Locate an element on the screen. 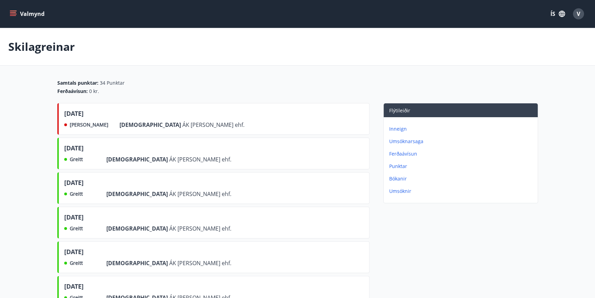 This screenshot has height=298, width=595. p: Skilagreinar is located at coordinates (41, 47).